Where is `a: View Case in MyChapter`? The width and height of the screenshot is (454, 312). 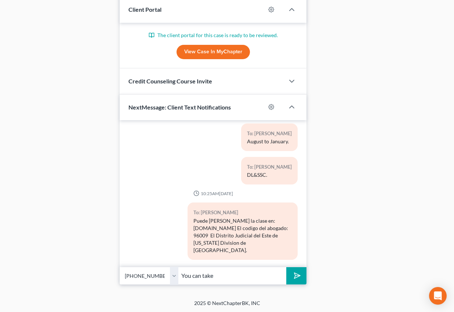 a: View Case in MyChapter is located at coordinates (213, 52).